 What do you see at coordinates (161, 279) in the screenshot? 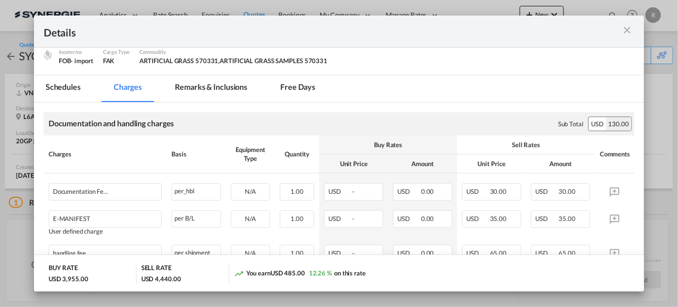
I see `div: USD 4,440.00` at bounding box center [161, 279].